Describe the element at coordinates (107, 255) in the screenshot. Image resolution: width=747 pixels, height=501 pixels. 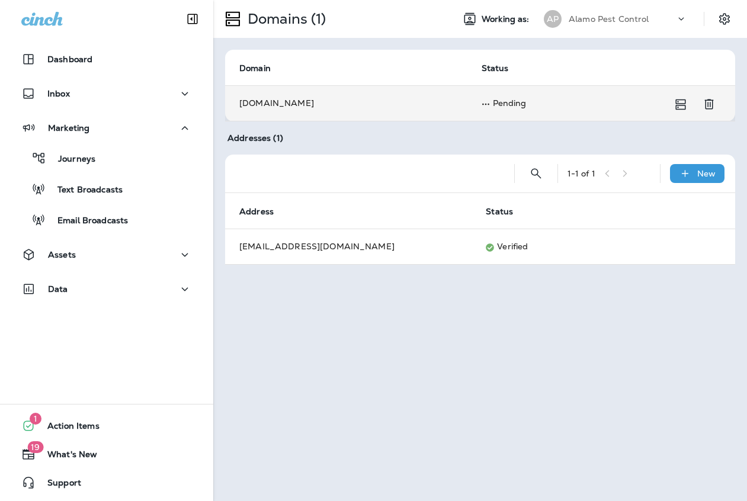
I see `button: Assets` at that location.